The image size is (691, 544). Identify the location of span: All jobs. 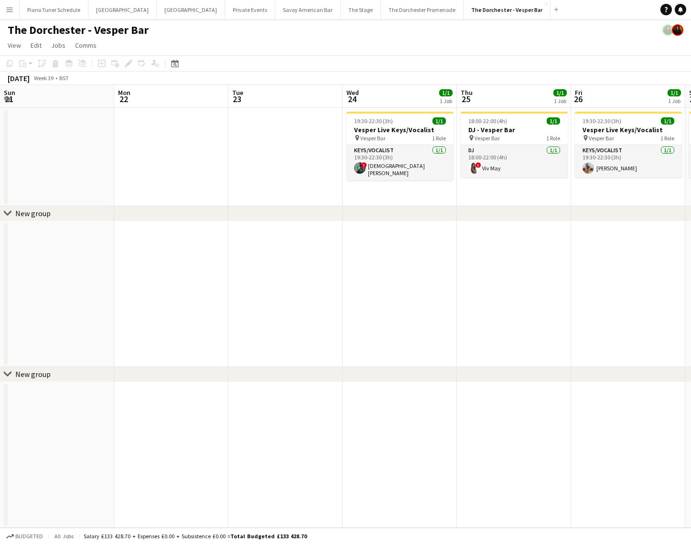
(64, 536).